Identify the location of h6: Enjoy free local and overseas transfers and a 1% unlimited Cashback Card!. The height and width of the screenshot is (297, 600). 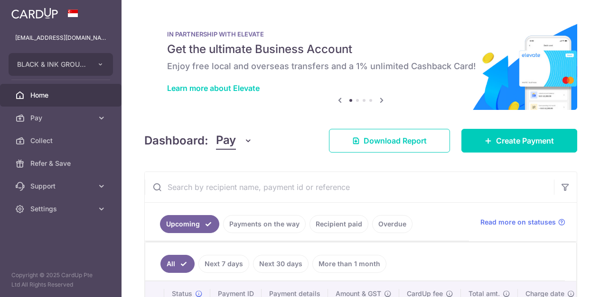
(361, 66).